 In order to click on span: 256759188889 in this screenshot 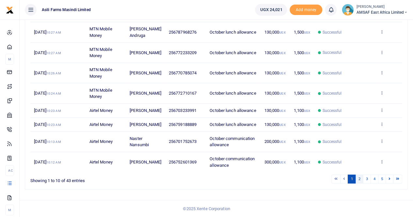, I will do `click(183, 124)`.